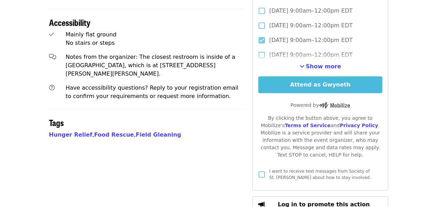 The image size is (437, 207). Describe the element at coordinates (334, 105) in the screenshot. I see `img: Powered by Mobilize` at that location.